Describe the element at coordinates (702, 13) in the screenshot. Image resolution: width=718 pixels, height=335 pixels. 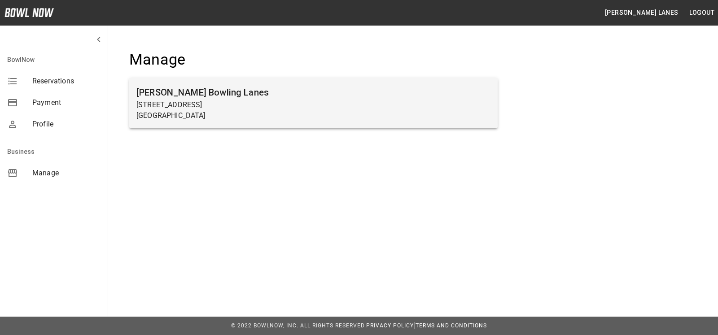
I see `button: Logout` at that location.